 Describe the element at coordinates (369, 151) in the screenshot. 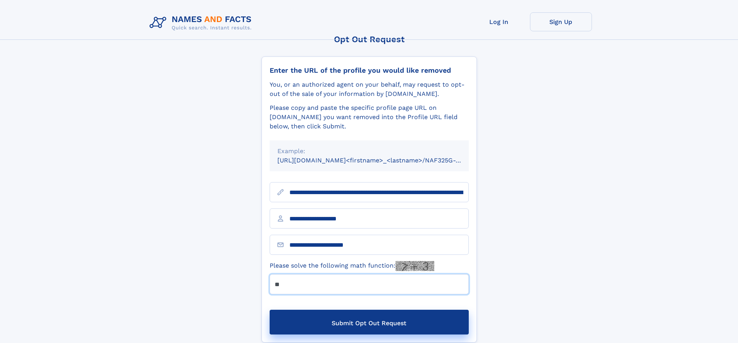

I see `div: Example:` at that location.